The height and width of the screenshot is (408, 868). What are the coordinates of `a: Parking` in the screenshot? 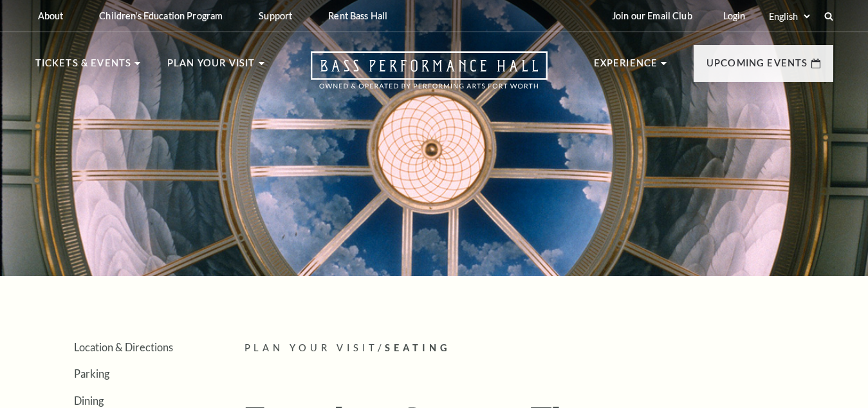 It's located at (92, 373).